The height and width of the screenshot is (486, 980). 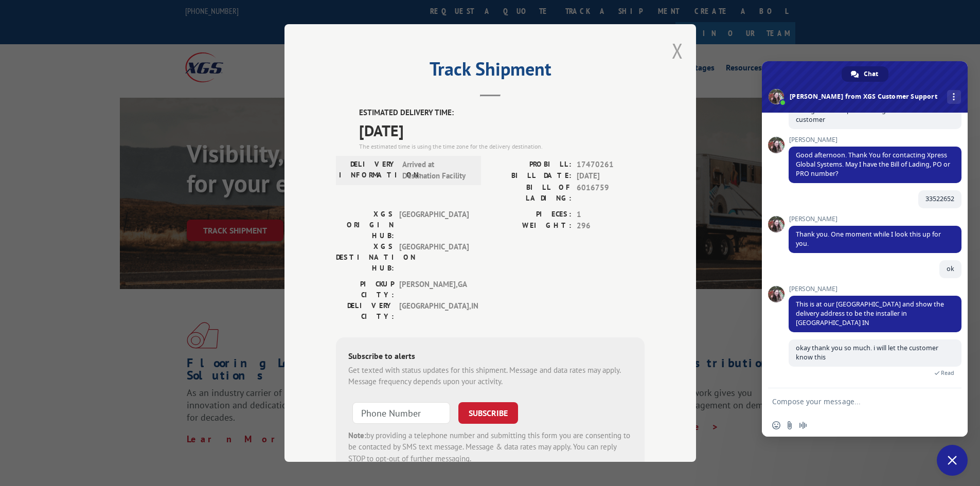 What do you see at coordinates (490, 376) in the screenshot?
I see `div: Get texted with status updates for this shipment. Message and data rates may apply. Message frequ...` at bounding box center [490, 376].